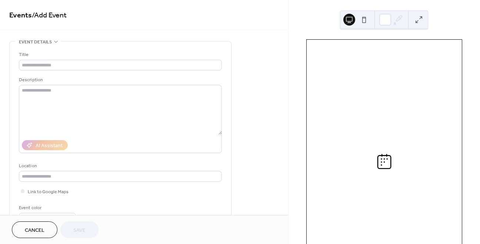 This screenshot has height=244, width=480. I want to click on span: / Add Event, so click(49, 15).